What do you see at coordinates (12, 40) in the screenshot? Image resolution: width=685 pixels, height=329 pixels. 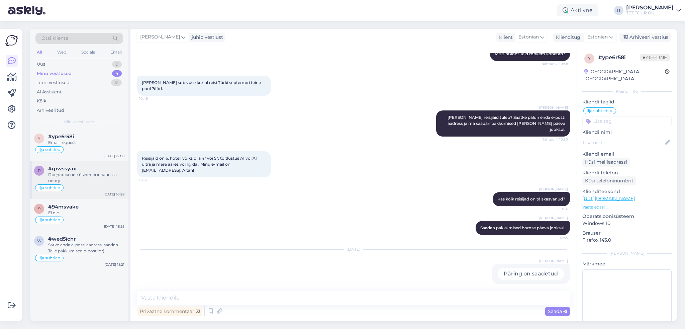 I see `img: Askly Logo` at bounding box center [12, 40].